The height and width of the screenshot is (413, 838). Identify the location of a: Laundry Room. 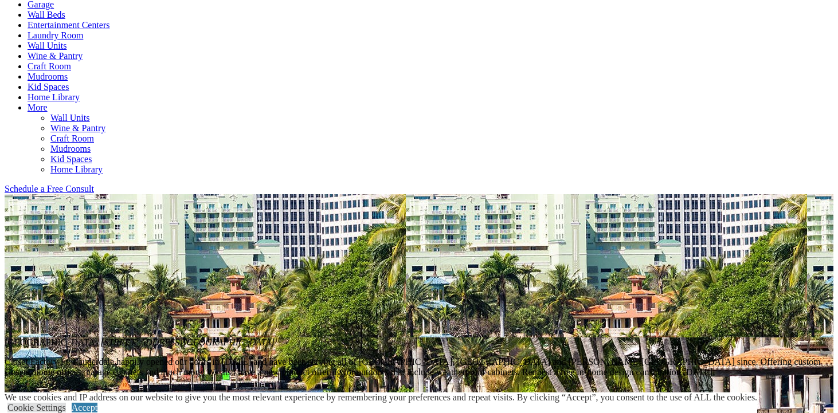
(55, 35).